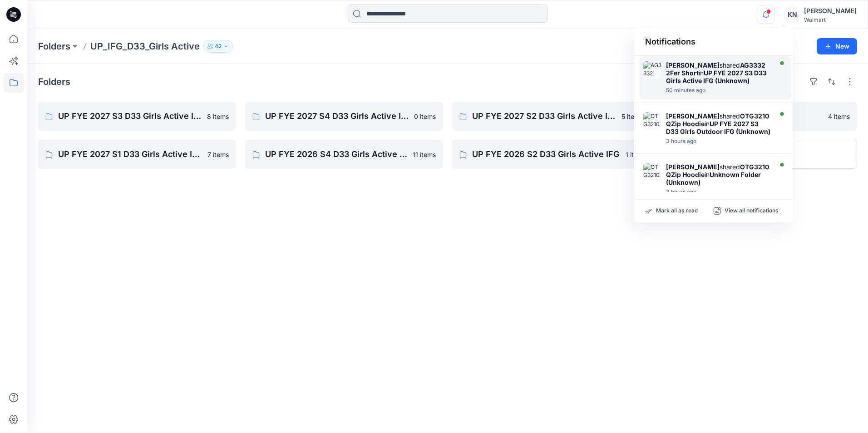  What do you see at coordinates (145, 47) in the screenshot?
I see `p: UP_IFG_D33_Girls Active` at bounding box center [145, 47].